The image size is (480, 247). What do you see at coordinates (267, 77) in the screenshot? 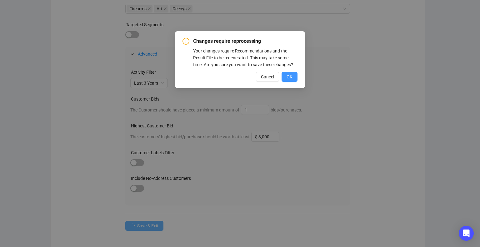
I see `span: Cancel` at bounding box center [267, 77].